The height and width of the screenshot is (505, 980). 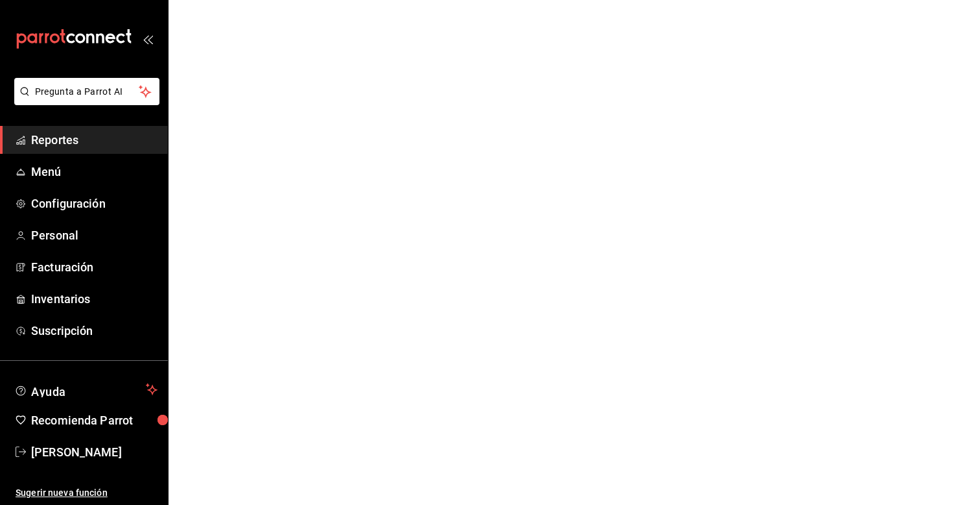 What do you see at coordinates (94, 266) in the screenshot?
I see `span: Facturación` at bounding box center [94, 266].